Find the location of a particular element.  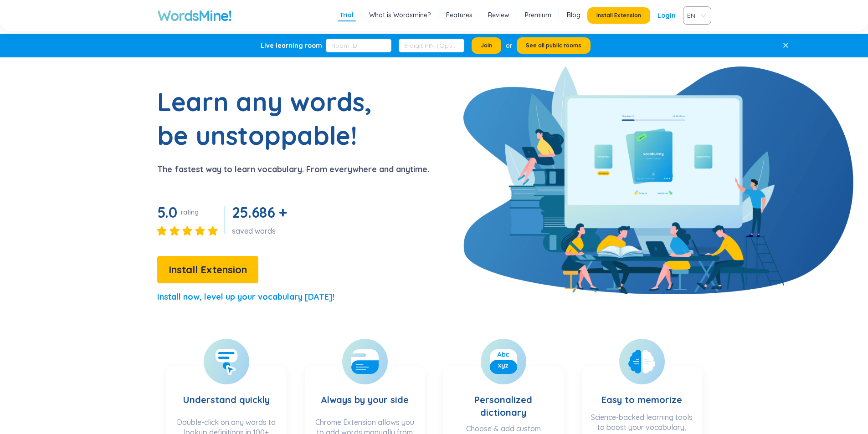

h3: Understand quickly is located at coordinates (226, 394).